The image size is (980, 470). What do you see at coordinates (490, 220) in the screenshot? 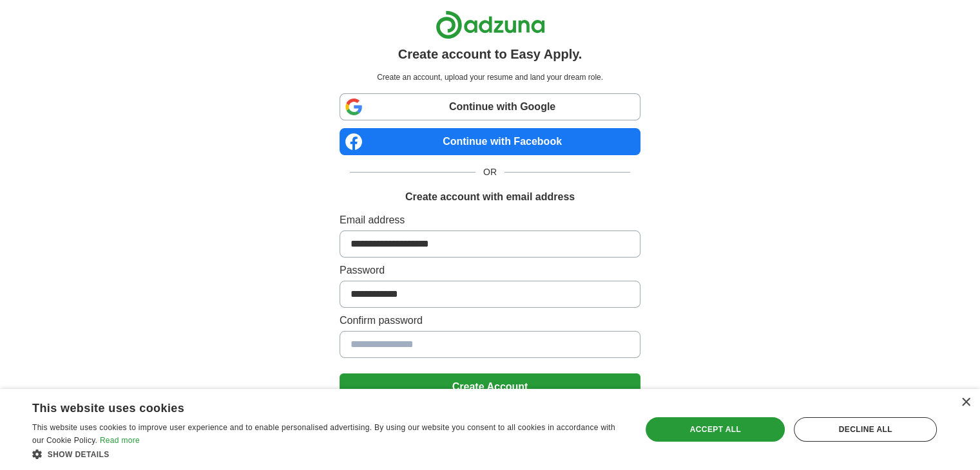
I see `label: Email address` at bounding box center [490, 220].